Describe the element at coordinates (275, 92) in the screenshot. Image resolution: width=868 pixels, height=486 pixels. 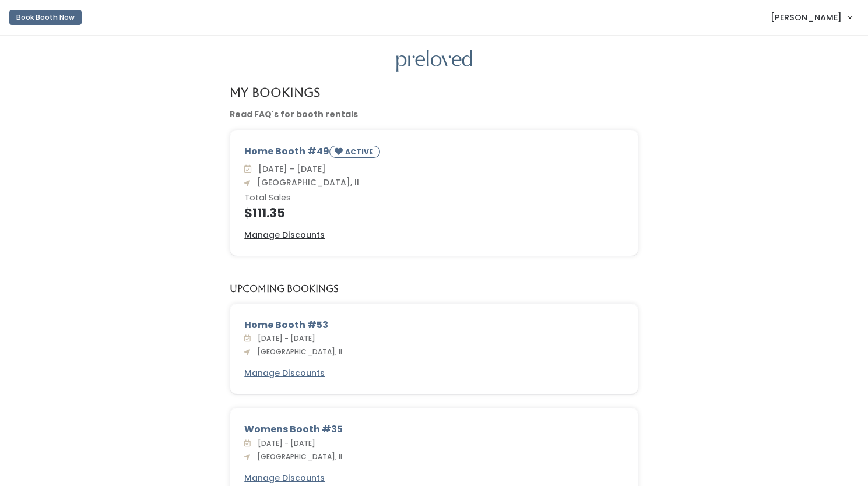
I see `h4: My Bookings` at that location.